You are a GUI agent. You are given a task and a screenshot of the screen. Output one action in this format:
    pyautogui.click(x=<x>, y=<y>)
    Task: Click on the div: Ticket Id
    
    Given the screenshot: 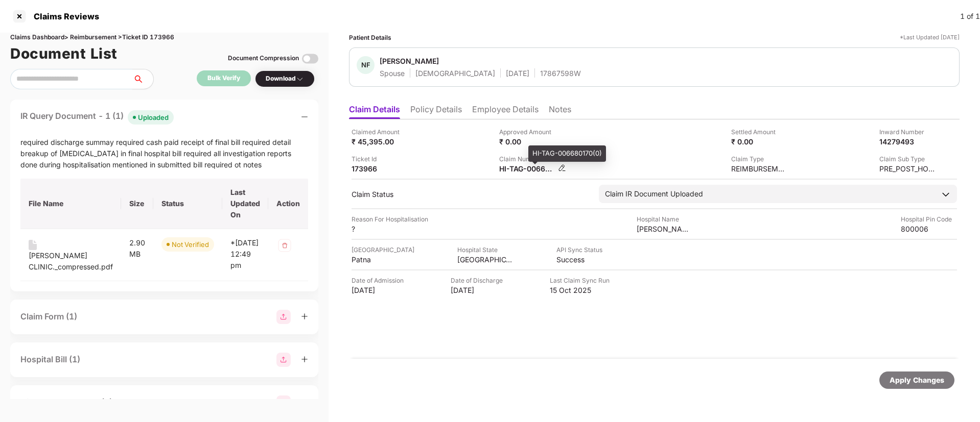 What is the action you would take?
    pyautogui.click(x=380, y=159)
    